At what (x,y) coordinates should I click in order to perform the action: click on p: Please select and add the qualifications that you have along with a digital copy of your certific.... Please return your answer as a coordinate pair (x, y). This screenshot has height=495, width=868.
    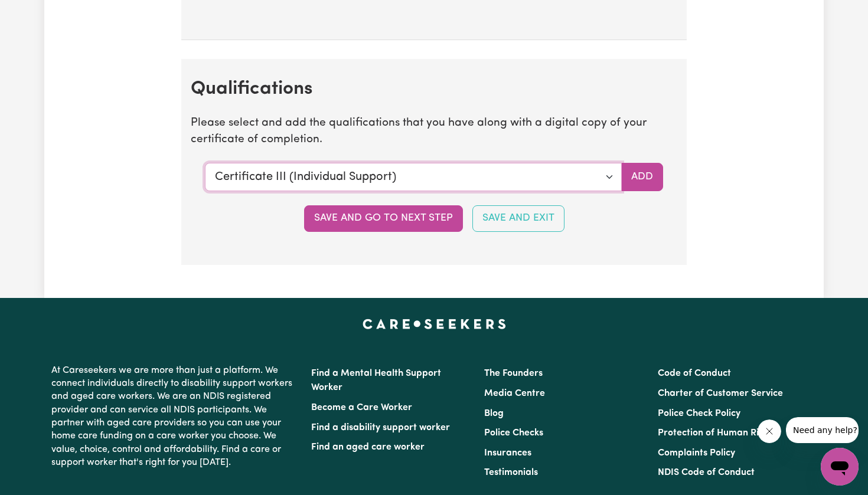
    Looking at the image, I should click on (434, 132).